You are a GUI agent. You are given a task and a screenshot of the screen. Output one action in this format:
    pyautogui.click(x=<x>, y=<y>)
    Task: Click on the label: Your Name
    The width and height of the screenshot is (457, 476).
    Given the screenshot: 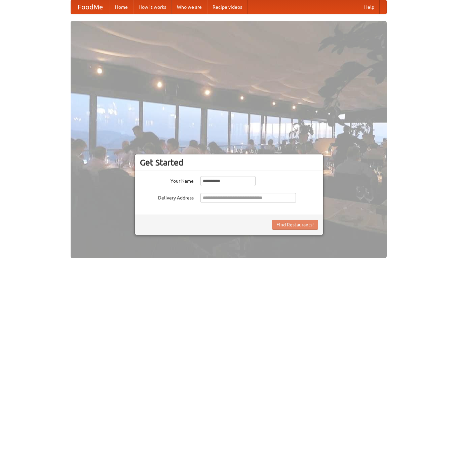 What is the action you would take?
    pyautogui.click(x=167, y=180)
    